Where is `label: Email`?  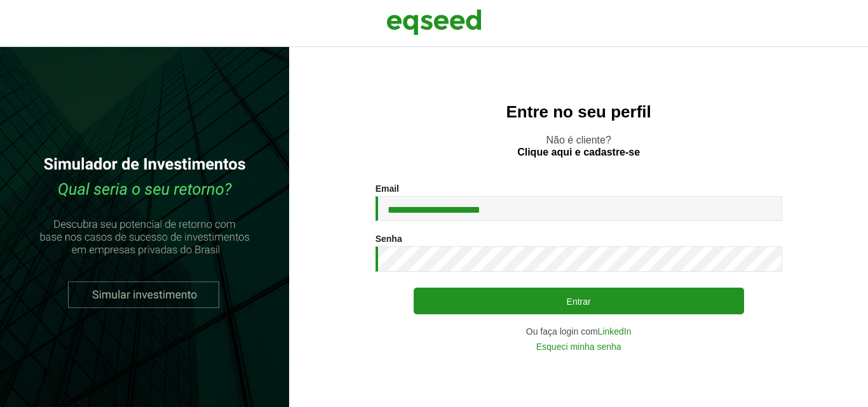 label: Email is located at coordinates (387, 188).